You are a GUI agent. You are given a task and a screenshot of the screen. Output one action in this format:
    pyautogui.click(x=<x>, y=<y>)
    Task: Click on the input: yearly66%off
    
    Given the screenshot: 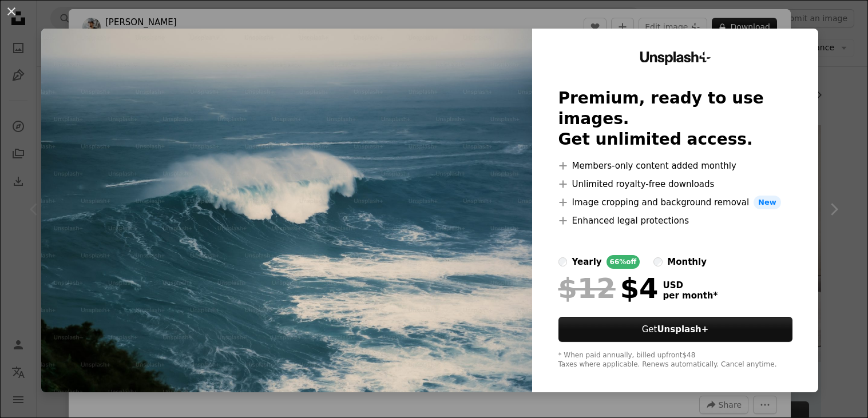 What is the action you would take?
    pyautogui.click(x=563, y=262)
    